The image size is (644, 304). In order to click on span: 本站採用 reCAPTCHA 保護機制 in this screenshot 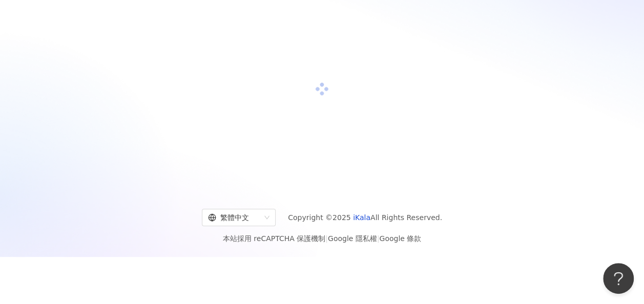, I will do `click(322, 238)`.